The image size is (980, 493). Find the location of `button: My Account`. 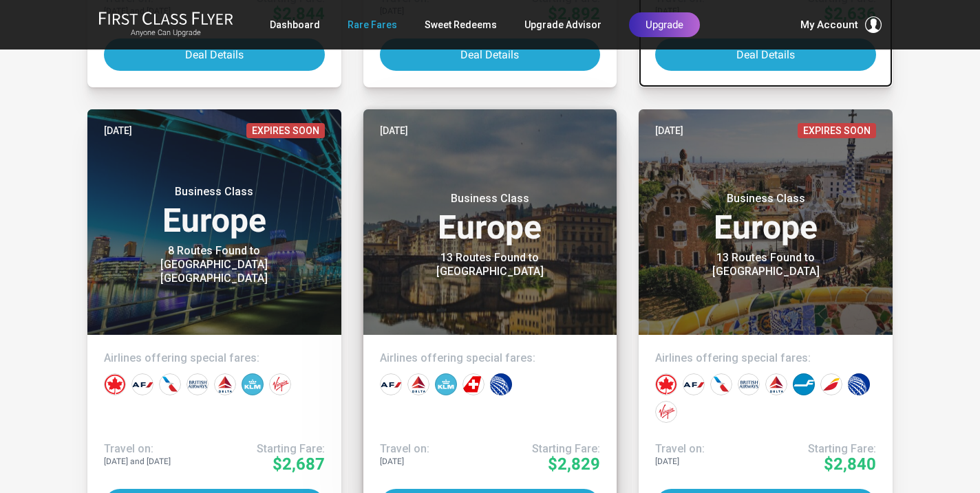

button: My Account is located at coordinates (841, 25).